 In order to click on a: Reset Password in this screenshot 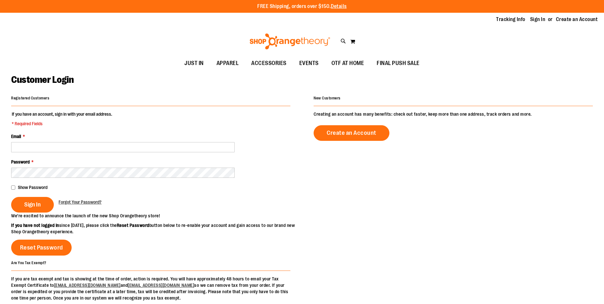, I will do `click(41, 247)`.